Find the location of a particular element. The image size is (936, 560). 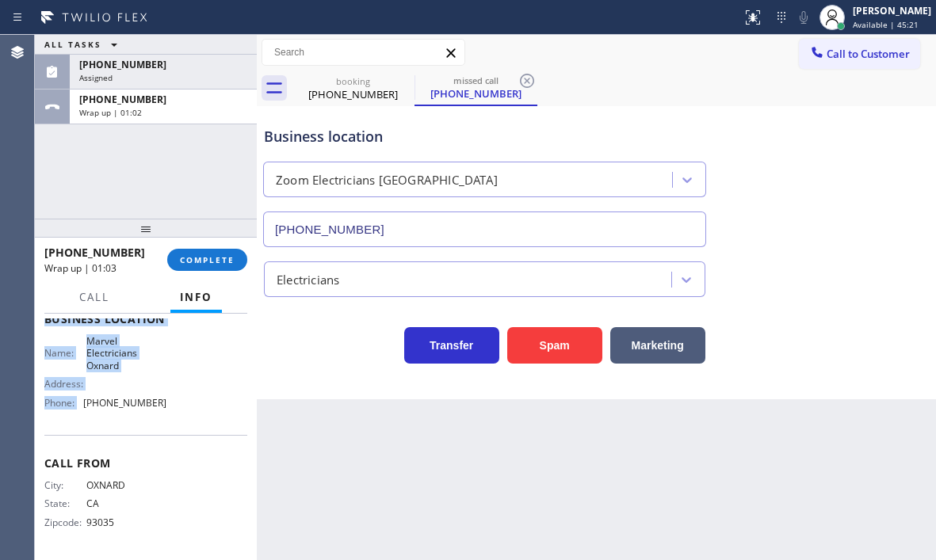

button: ALL TASKS is located at coordinates (84, 45).